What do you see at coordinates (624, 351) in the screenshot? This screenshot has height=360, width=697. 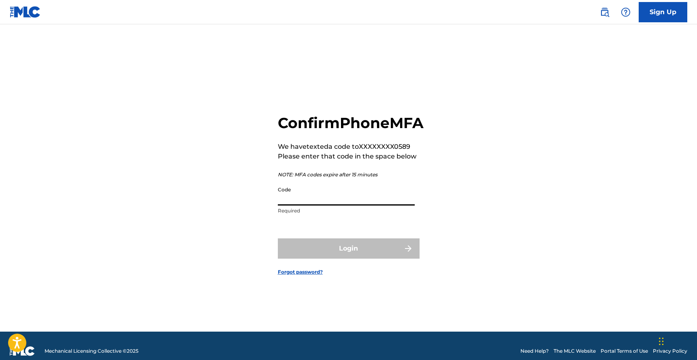 I see `a: Portal Terms of Use` at bounding box center [624, 351].